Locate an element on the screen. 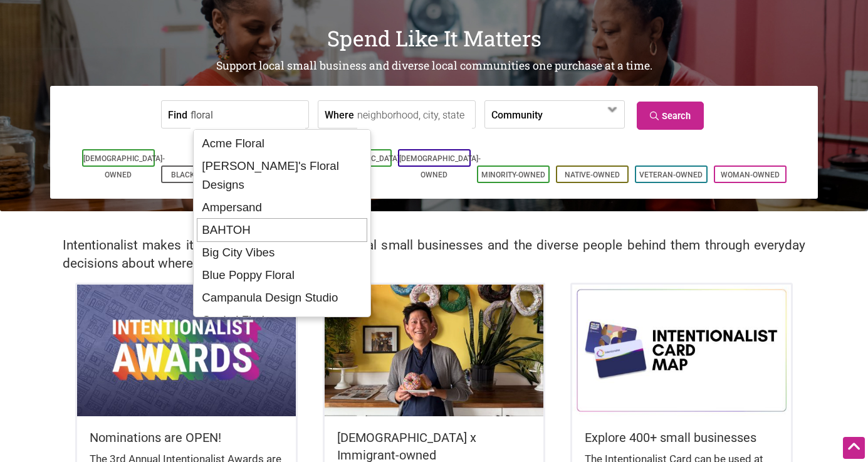 The height and width of the screenshot is (462, 868). div: Capitol Florist is located at coordinates (282, 320).